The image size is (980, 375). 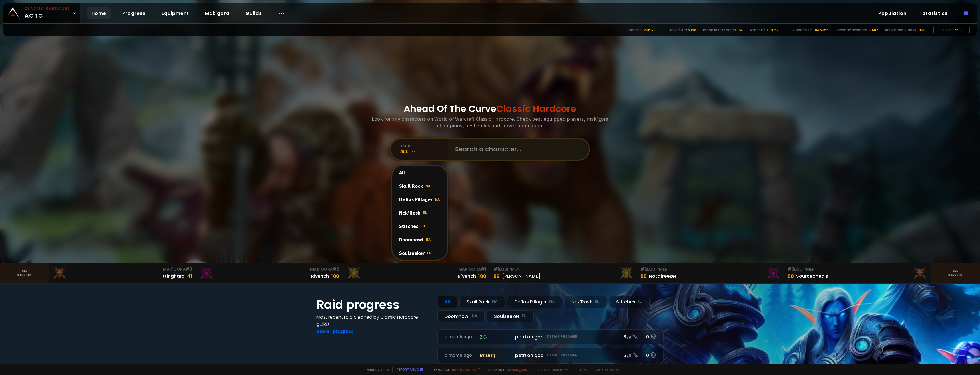 What do you see at coordinates (759, 30) in the screenshot?
I see `div: Almost 60` at bounding box center [759, 30].